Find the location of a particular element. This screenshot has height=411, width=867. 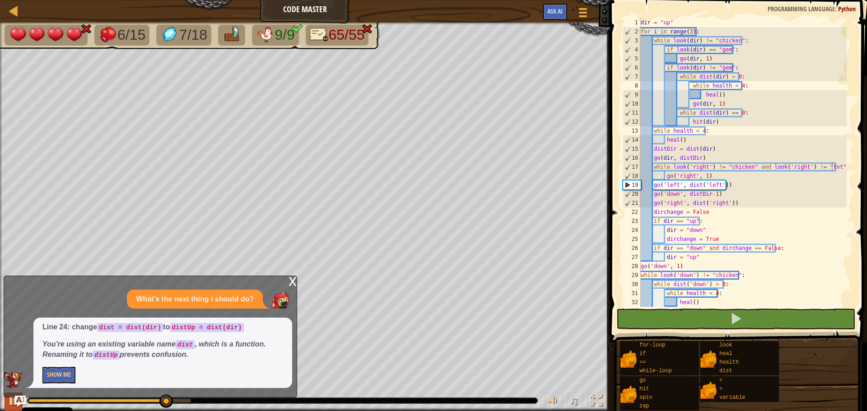

span: look is located at coordinates (726, 345).